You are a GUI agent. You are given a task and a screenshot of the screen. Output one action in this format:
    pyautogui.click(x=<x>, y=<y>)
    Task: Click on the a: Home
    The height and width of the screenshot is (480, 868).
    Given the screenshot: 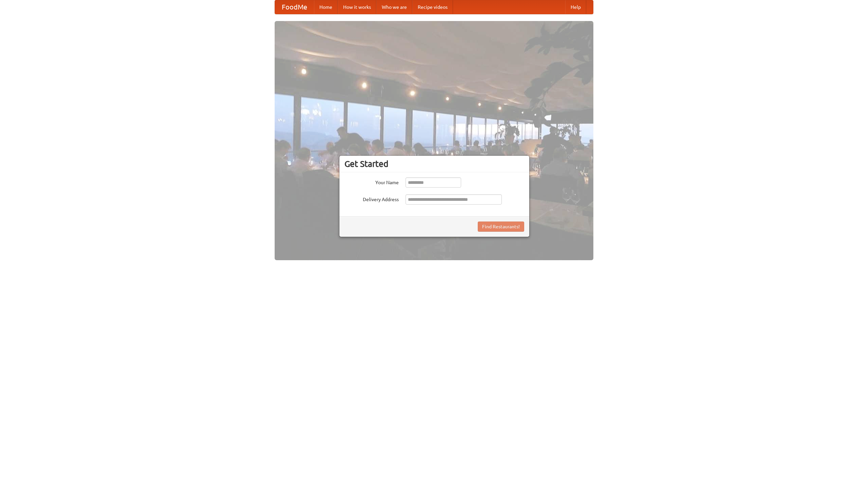 What is the action you would take?
    pyautogui.click(x=326, y=7)
    